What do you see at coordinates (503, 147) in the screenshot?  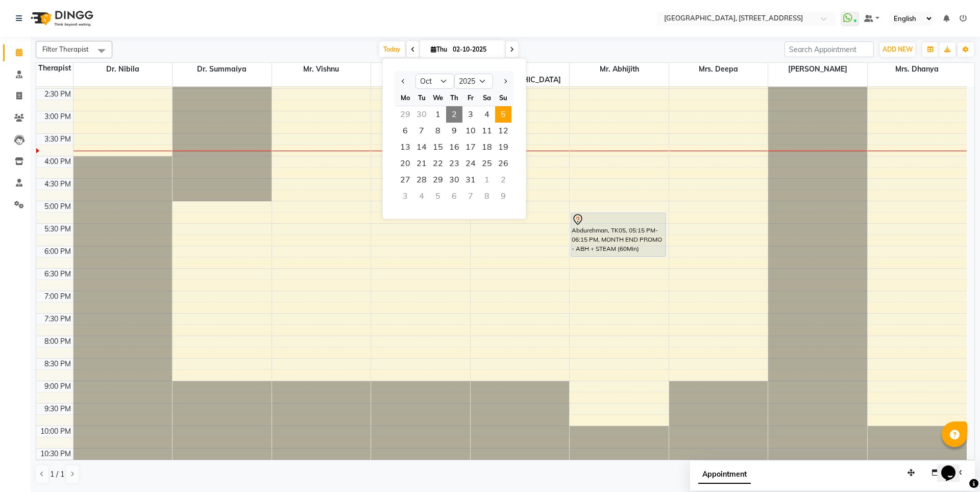 I see `div: Sunday, October 19, 2025` at bounding box center [503, 147].